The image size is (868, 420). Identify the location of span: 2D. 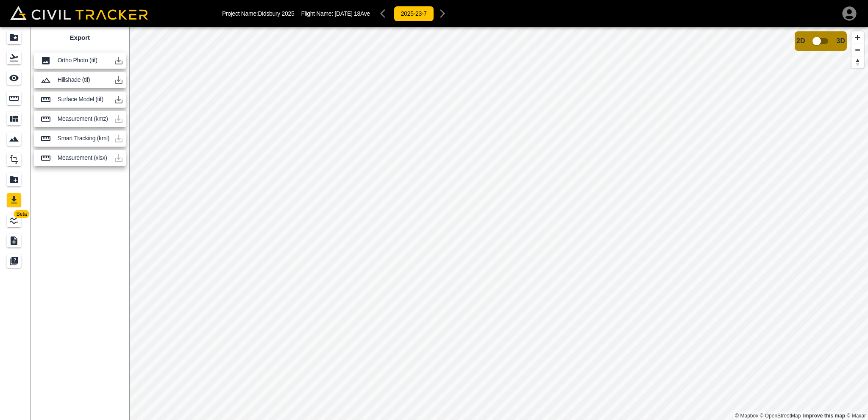
(801, 41).